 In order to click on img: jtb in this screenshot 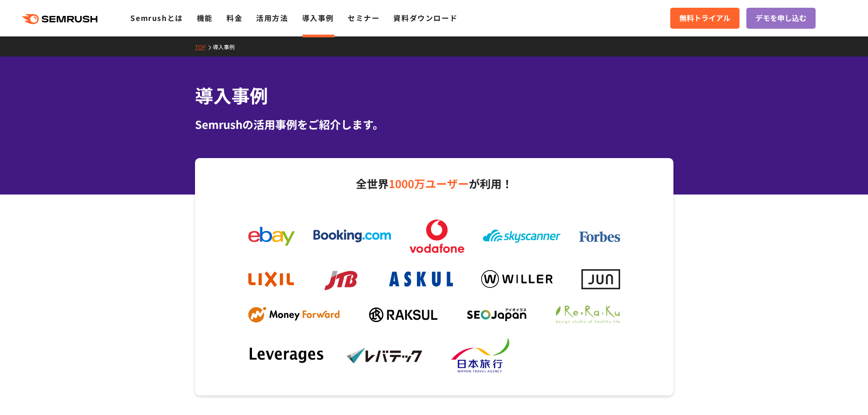, I will do `click(341, 279)`.